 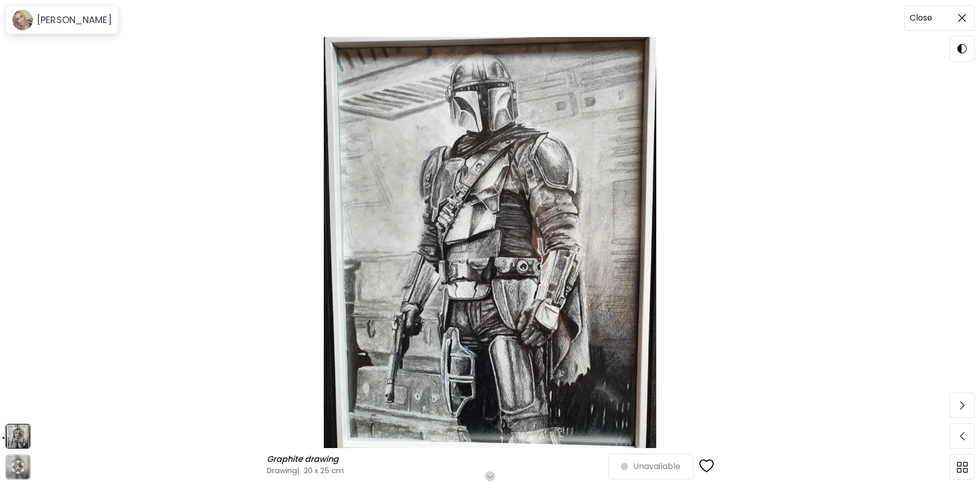 I want to click on h6: Graphite drawing, so click(x=304, y=459).